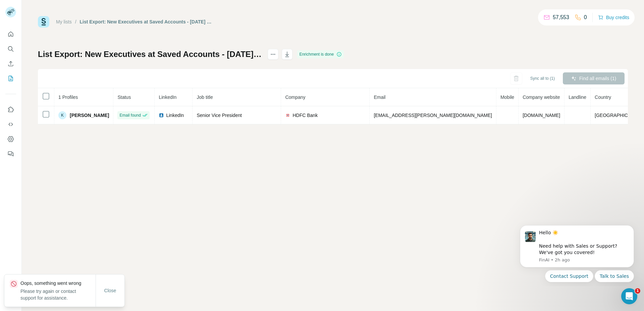 The width and height of the screenshot is (644, 311). What do you see at coordinates (637, 291) in the screenshot?
I see `span: 1` at bounding box center [637, 291].